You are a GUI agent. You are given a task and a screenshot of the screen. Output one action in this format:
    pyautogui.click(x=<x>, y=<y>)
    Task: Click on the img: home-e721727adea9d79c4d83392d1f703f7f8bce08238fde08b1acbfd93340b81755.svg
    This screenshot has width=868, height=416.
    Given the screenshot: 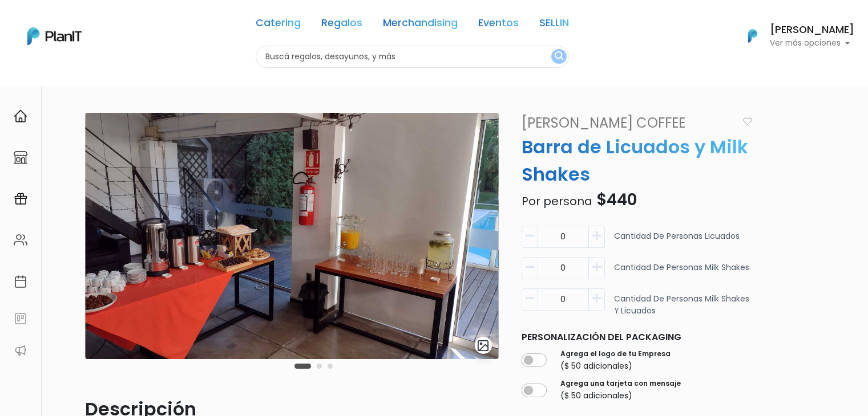 What is the action you would take?
    pyautogui.click(x=20, y=117)
    